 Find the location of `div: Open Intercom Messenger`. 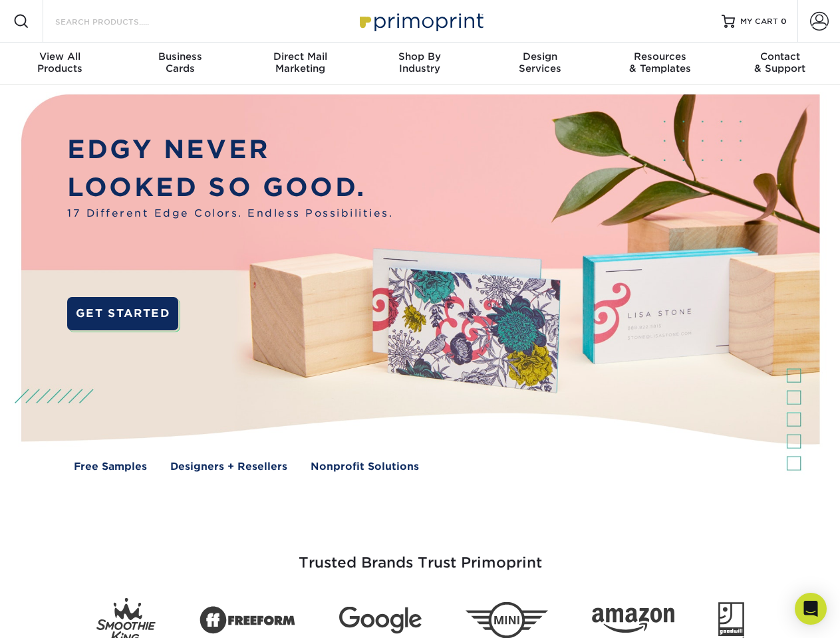

div: Open Intercom Messenger is located at coordinates (811, 609).